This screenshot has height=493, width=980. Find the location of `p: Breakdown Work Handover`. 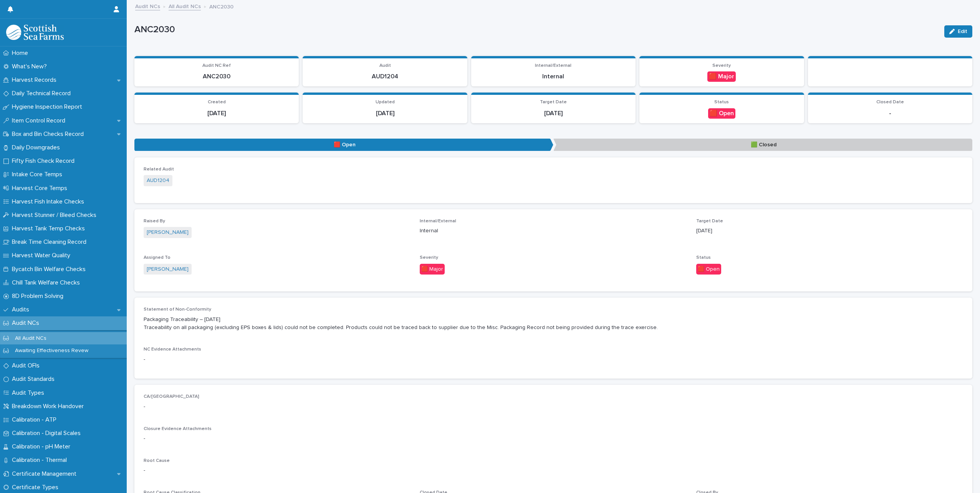

p: Breakdown Work Handover is located at coordinates (49, 407).